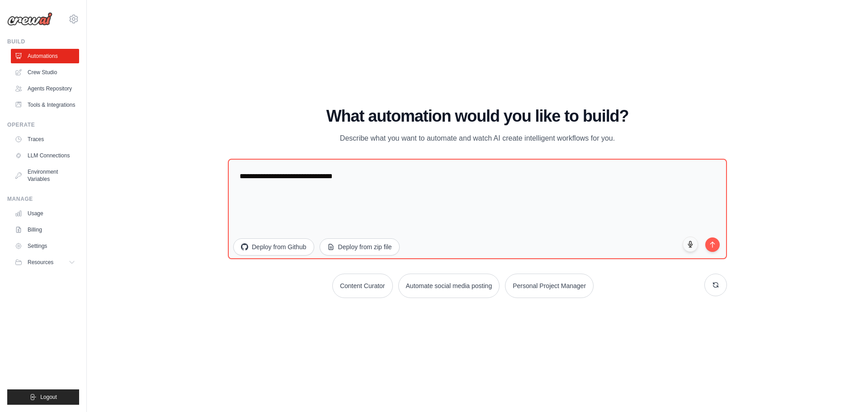 This screenshot has width=868, height=412. I want to click on button: Deploy from zip file, so click(359, 247).